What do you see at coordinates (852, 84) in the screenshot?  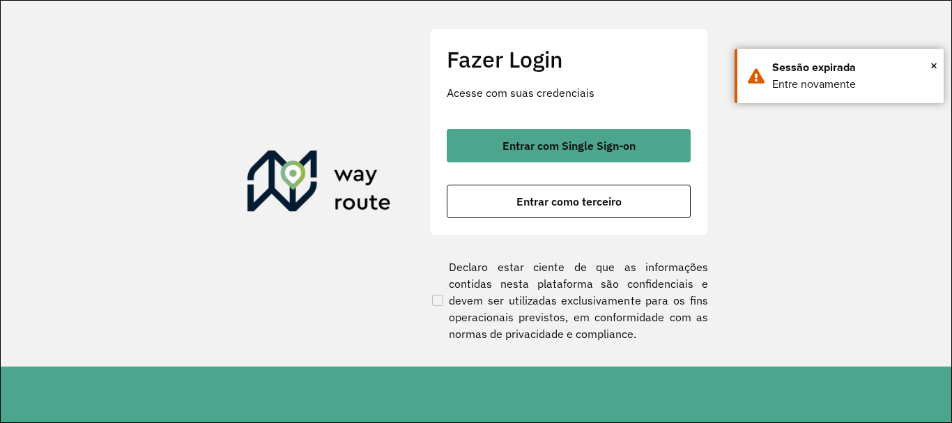 I see `div: Entre novamente` at bounding box center [852, 84].